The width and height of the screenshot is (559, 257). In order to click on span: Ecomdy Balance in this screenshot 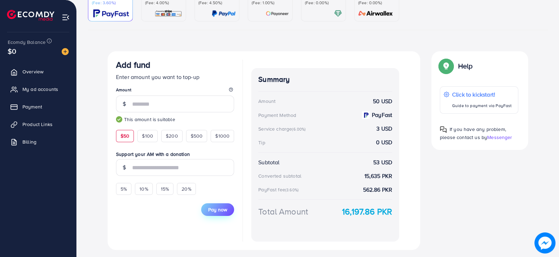, I will do `click(27, 42)`.